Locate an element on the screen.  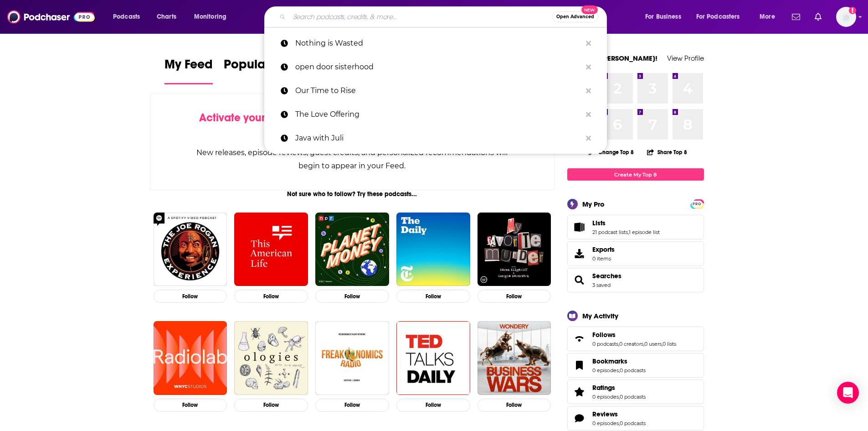
a: This American Life is located at coordinates (271, 249).